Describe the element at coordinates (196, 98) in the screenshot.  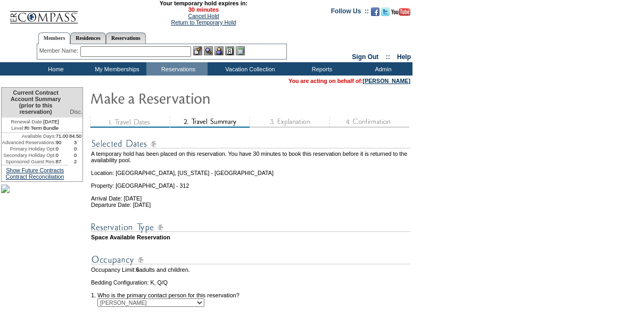
I see `img: Make Reservation` at that location.